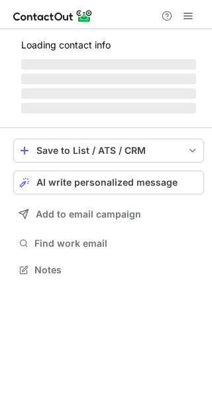  I want to click on span: Find work email, so click(117, 243).